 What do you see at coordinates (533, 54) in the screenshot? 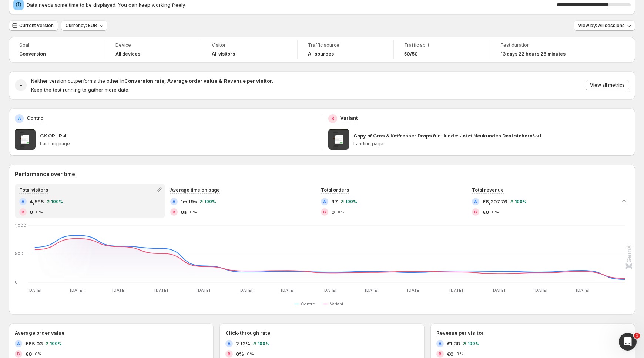
I see `span: 13 days 22 hours 26 minutes` at bounding box center [533, 54].